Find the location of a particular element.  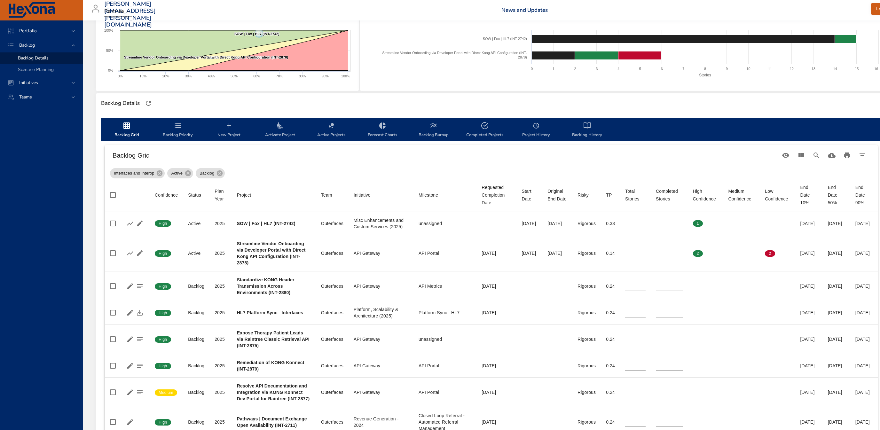

span: 1 is located at coordinates (698, 224).